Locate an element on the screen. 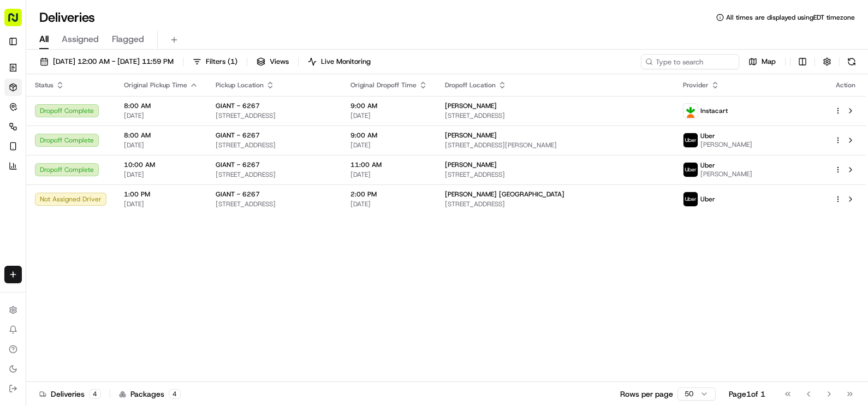  span: Status is located at coordinates (44, 85).